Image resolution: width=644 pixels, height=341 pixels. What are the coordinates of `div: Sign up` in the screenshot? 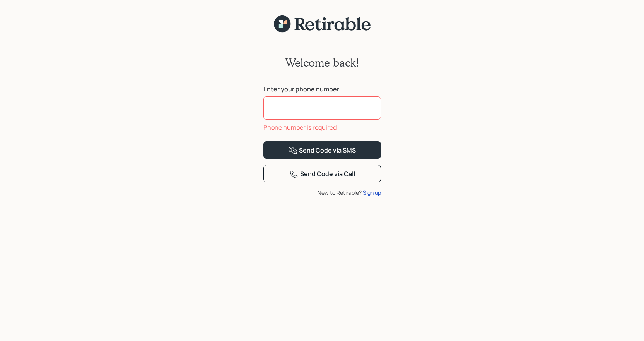 It's located at (372, 193).